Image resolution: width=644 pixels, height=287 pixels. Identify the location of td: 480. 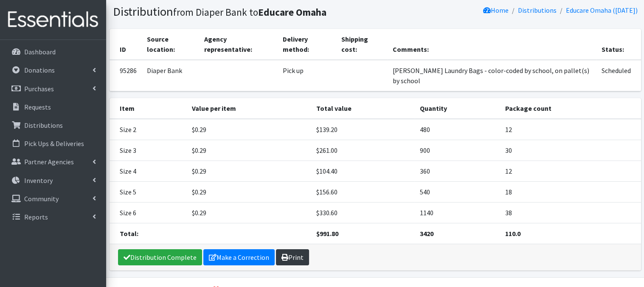
(457, 129).